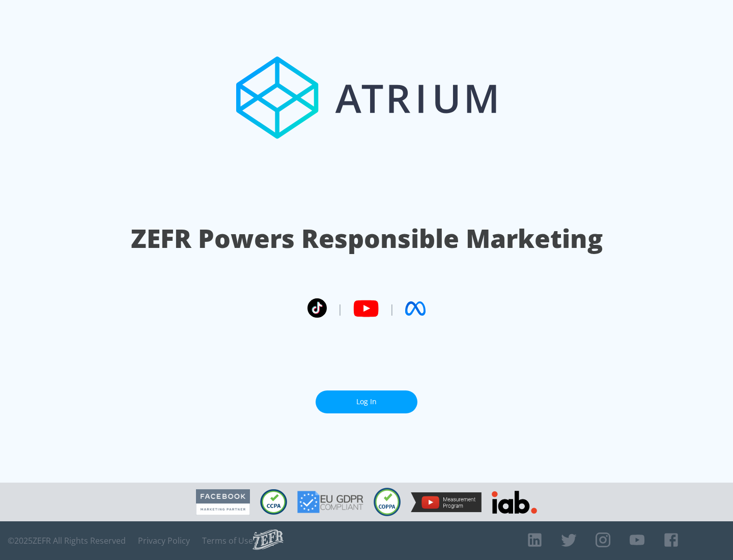 This screenshot has width=733, height=560. Describe the element at coordinates (366, 238) in the screenshot. I see `h1: ZEFR Powers Responsible Marketing` at that location.